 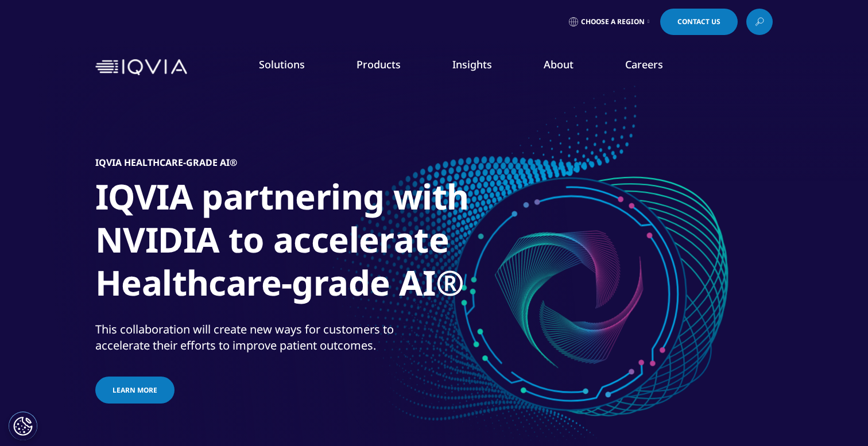 I want to click on span: Choose a Region, so click(x=613, y=22).